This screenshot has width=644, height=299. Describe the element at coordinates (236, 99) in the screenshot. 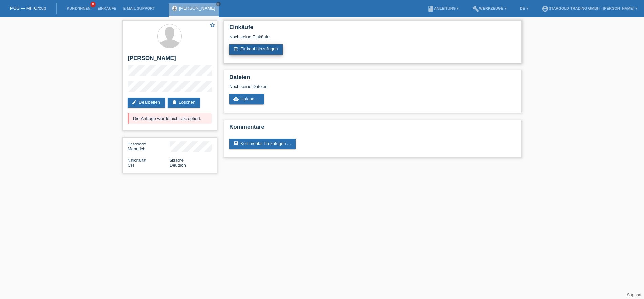

I see `i: cloud_upload` at that location.